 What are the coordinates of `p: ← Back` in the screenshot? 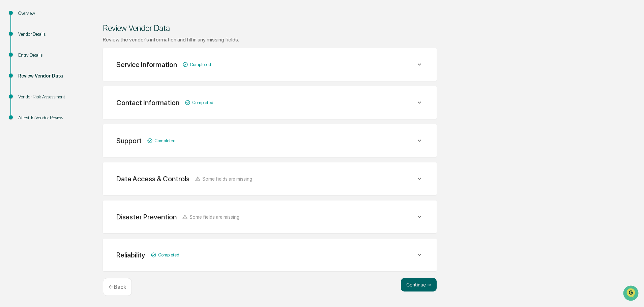 It's located at (118, 287).